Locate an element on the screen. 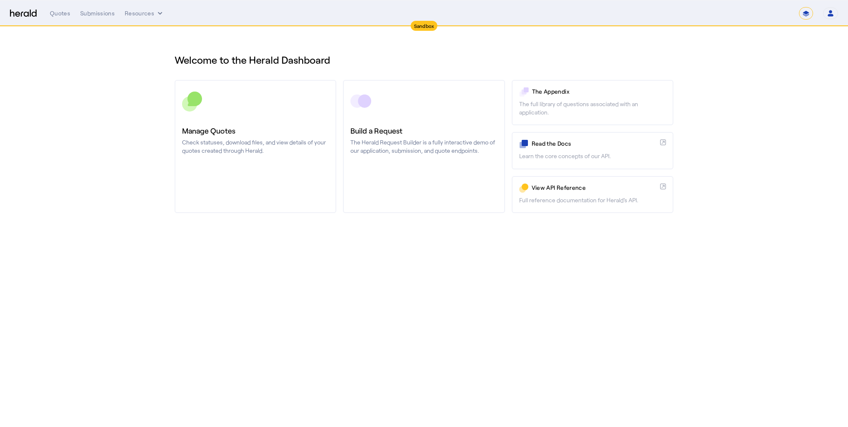  h3: Build a Request is located at coordinates (424, 131).